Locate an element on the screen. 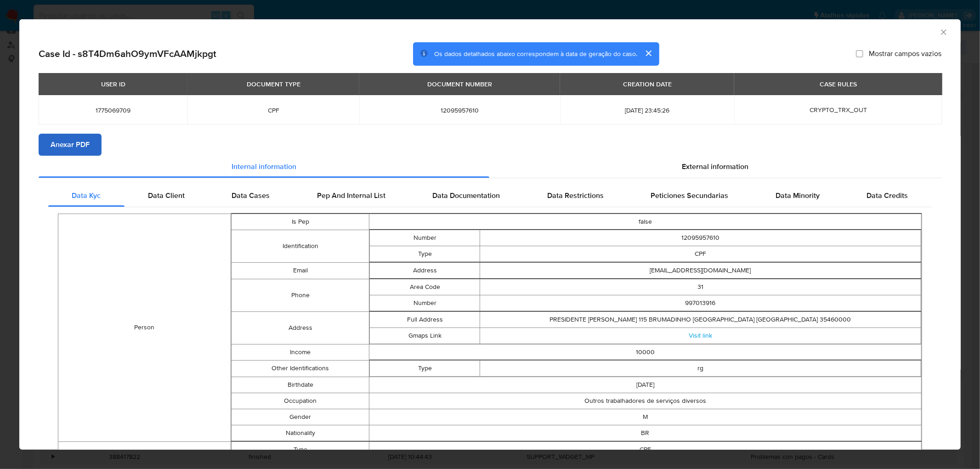  td: false is located at coordinates (645, 222).